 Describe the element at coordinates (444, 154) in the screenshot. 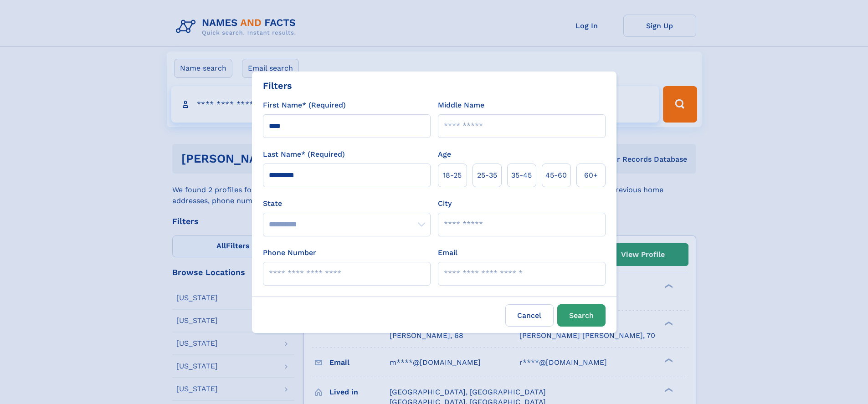

I see `label: Age` at that location.